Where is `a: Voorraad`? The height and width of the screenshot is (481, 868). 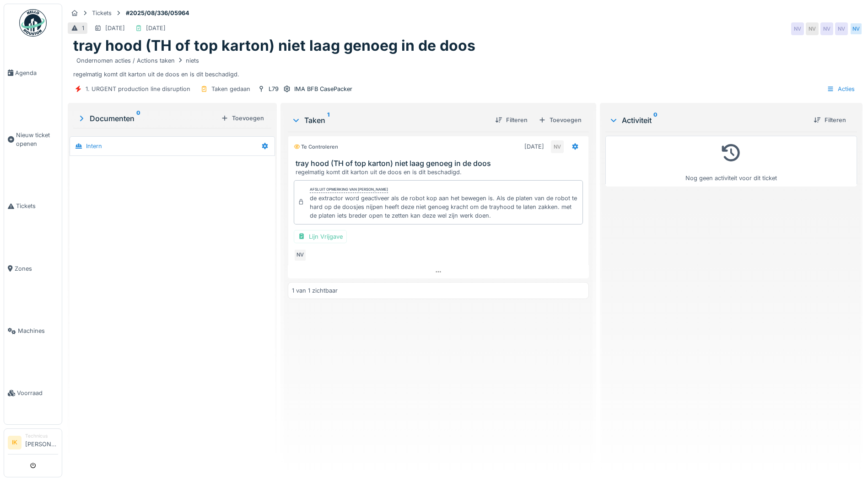 a: Voorraad is located at coordinates (33, 394).